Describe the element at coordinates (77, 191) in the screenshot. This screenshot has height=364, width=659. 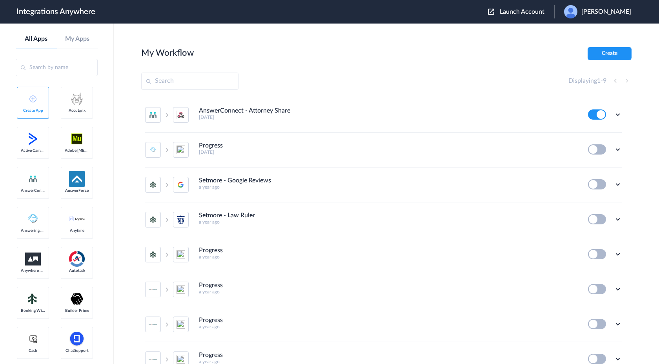
I see `span: AnswerForce` at that location.